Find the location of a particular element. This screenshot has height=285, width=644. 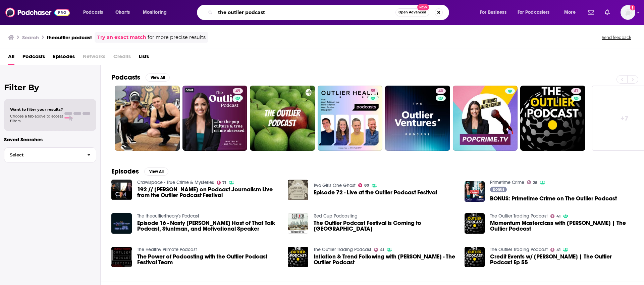

span: 49 is located at coordinates (238, 91).